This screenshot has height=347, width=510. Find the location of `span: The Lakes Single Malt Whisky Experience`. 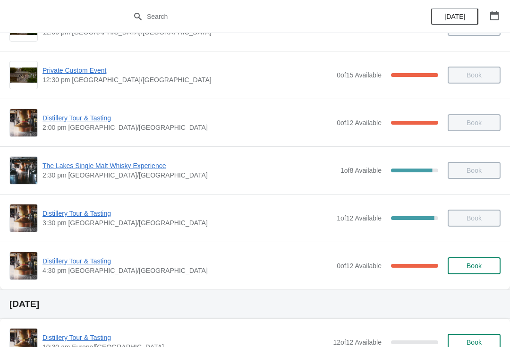

span: The Lakes Single Malt Whisky Experience is located at coordinates (189, 166).